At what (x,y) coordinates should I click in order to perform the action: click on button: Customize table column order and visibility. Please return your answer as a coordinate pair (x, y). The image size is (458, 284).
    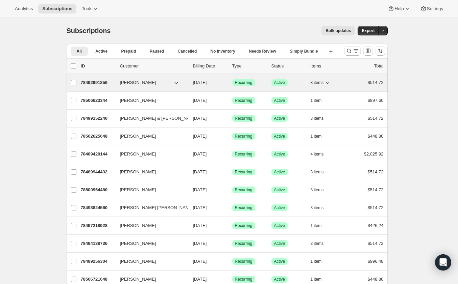
    Looking at the image, I should click on (368, 51).